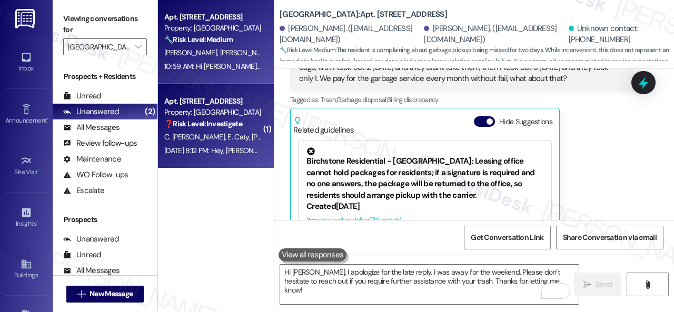 Image resolution: width=674 pixels, height=312 pixels. Describe the element at coordinates (429, 284) in the screenshot. I see `textarea: To enrich screen reader interactions, please activate Accessibility in Grammarly extension settings` at that location.